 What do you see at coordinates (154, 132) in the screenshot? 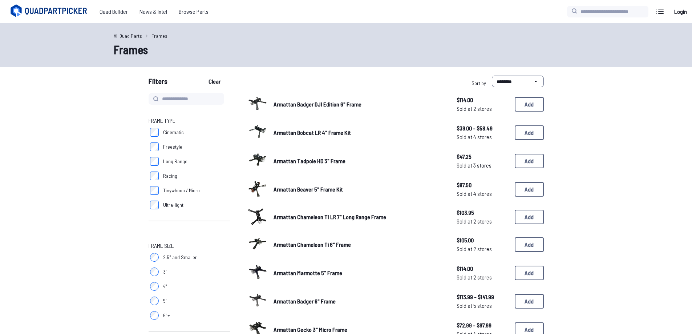
I see `input: Cinematic` at bounding box center [154, 132].